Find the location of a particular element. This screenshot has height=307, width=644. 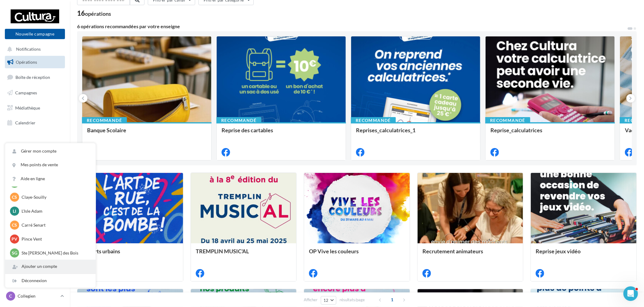

span: Campagnes is located at coordinates (26, 92).